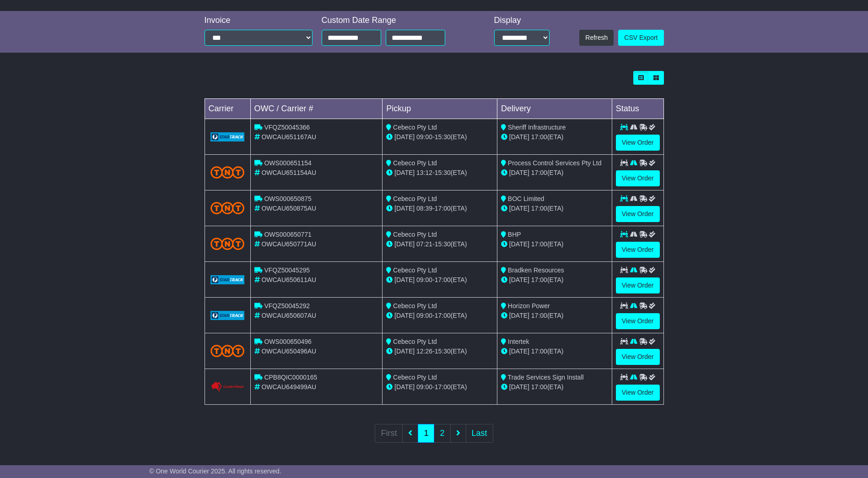 The height and width of the screenshot is (478, 868). What do you see at coordinates (554, 163) in the screenshot?
I see `span: Process Control Services Pty Ltd` at bounding box center [554, 163].